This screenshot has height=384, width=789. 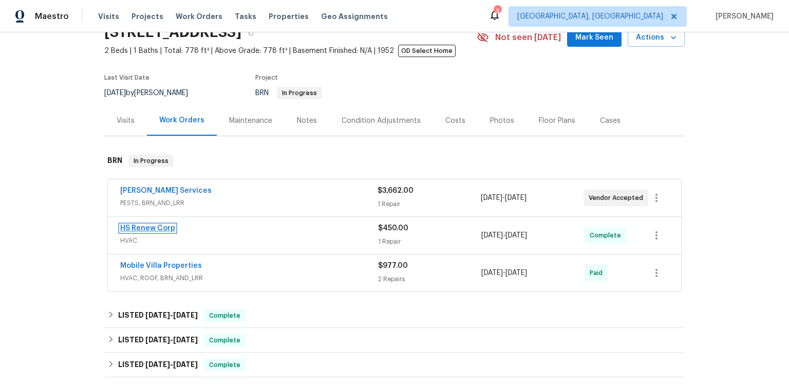 I want to click on span: $3,662.00, so click(x=396, y=191).